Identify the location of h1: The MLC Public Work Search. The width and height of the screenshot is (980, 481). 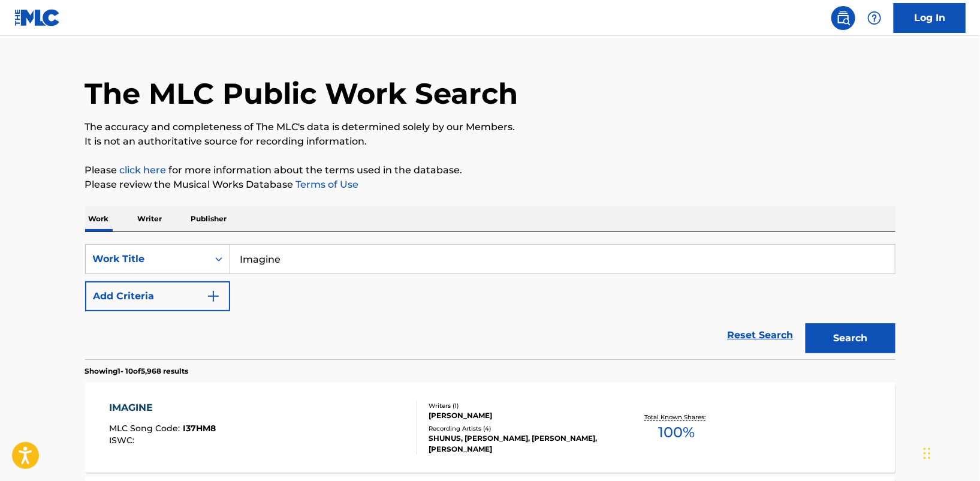
(301, 94).